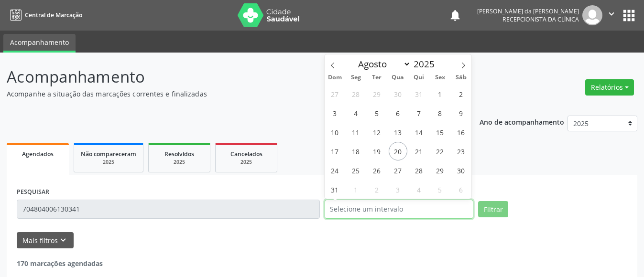 This screenshot has width=644, height=277. I want to click on button: Relatórios, so click(610, 88).